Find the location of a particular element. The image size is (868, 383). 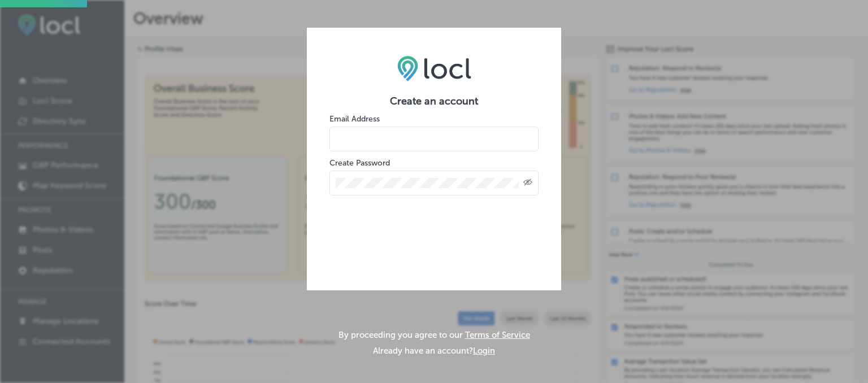

p: Already have an account? is located at coordinates (434, 351).